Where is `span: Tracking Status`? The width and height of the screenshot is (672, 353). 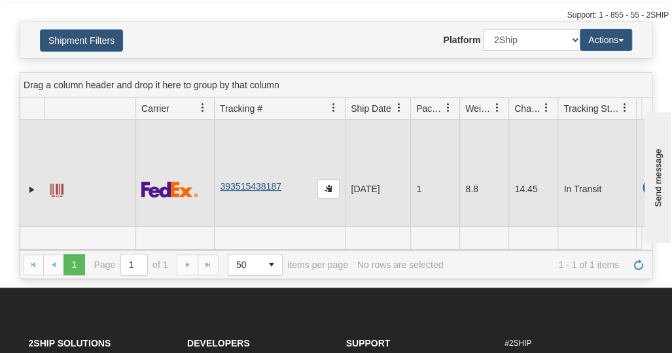 span: Tracking Status is located at coordinates (591, 109).